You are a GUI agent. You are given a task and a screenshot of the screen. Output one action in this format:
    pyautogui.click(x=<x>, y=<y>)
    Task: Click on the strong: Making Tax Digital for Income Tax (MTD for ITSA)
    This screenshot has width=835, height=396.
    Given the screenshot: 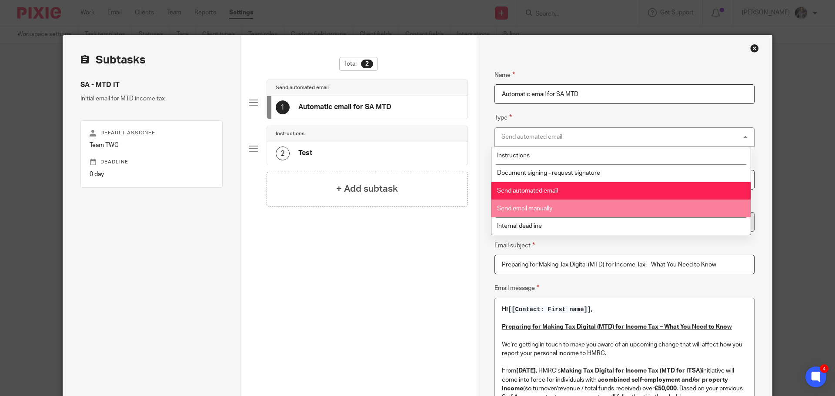 What is the action you would take?
    pyautogui.click(x=631, y=371)
    